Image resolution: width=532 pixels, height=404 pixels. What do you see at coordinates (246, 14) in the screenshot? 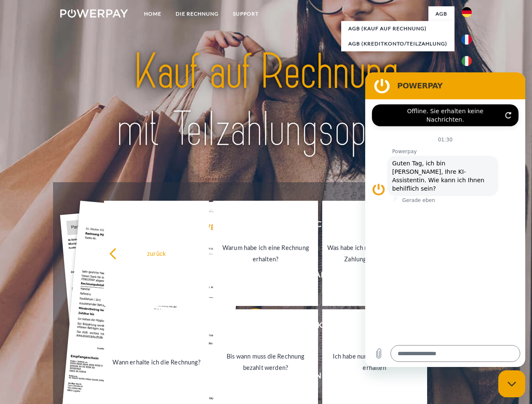
I see `a: SUPPORT` at bounding box center [246, 14].